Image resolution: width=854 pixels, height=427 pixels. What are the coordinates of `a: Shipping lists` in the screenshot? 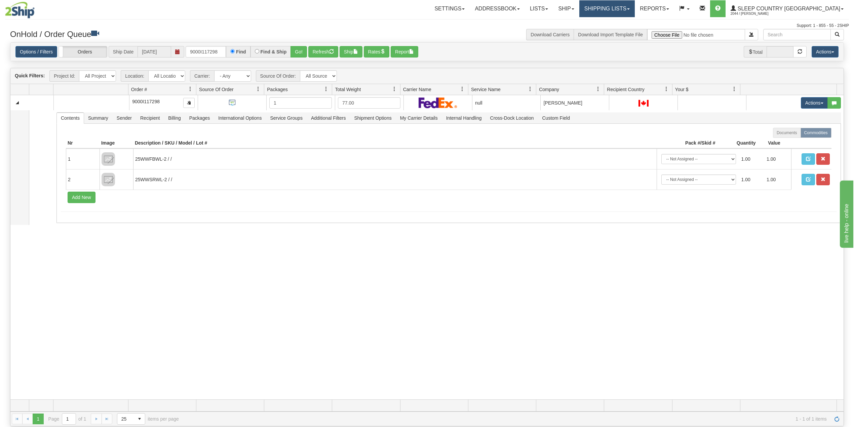 It's located at (607, 9).